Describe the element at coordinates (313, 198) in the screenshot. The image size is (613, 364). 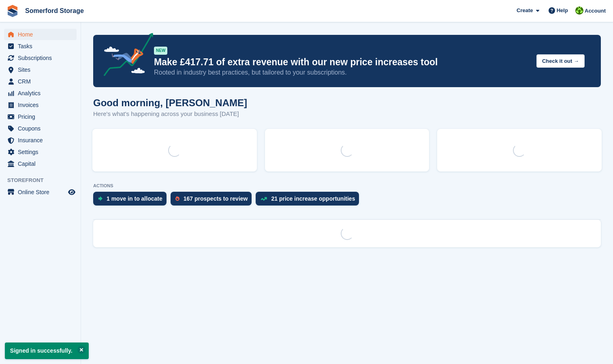
I see `div: 21 price increase opportunities` at that location.